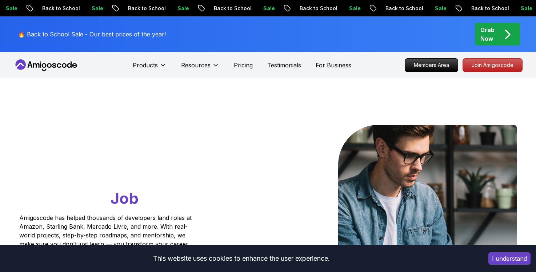  Describe the element at coordinates (284, 65) in the screenshot. I see `p: Testimonials` at that location.